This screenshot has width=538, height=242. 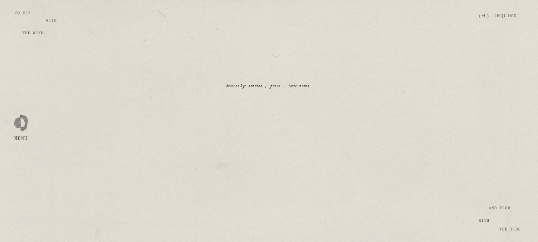 I want to click on a: 0 items in cart, so click(x=484, y=16).